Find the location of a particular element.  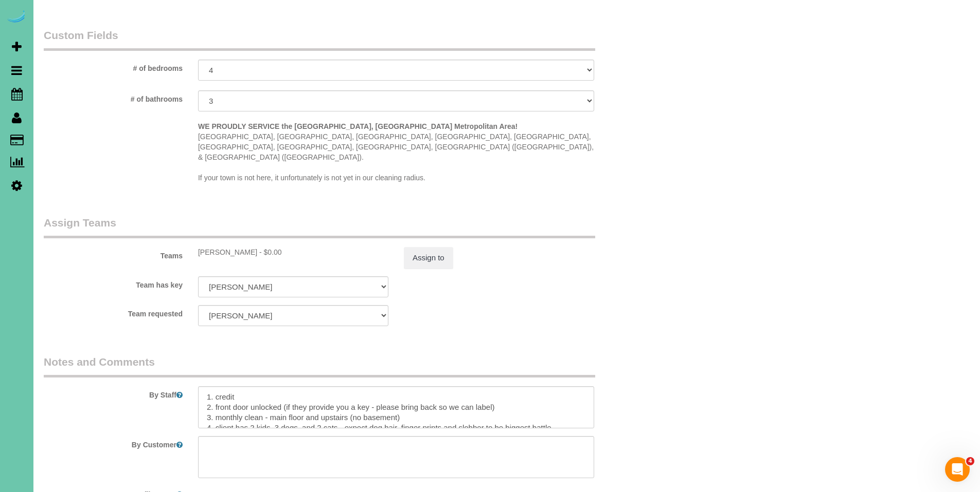

label: Teams is located at coordinates (113, 254).